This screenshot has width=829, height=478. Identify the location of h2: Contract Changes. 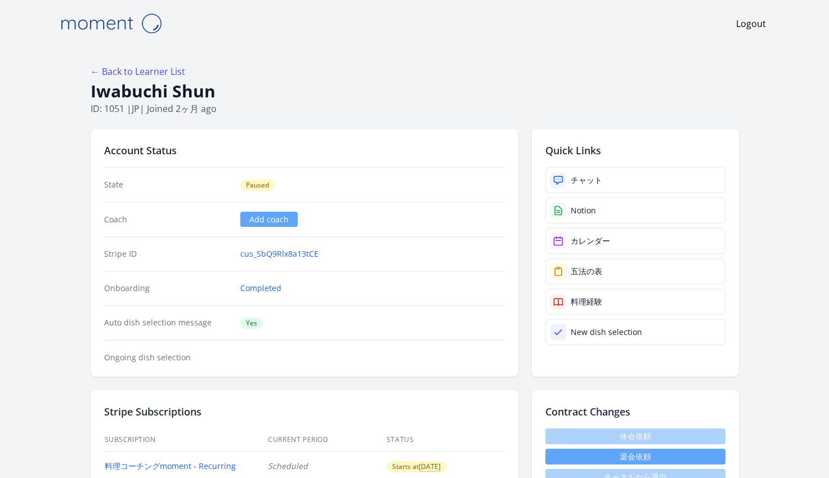
(636, 411).